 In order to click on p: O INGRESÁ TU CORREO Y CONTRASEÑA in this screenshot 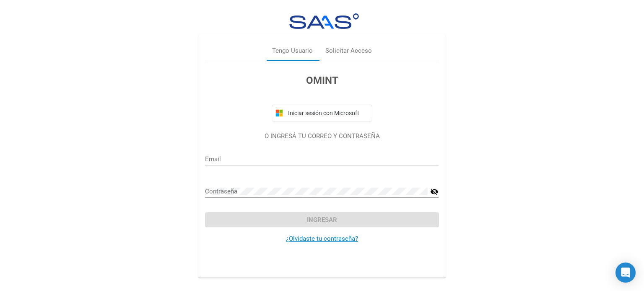, I will do `click(322, 136)`.